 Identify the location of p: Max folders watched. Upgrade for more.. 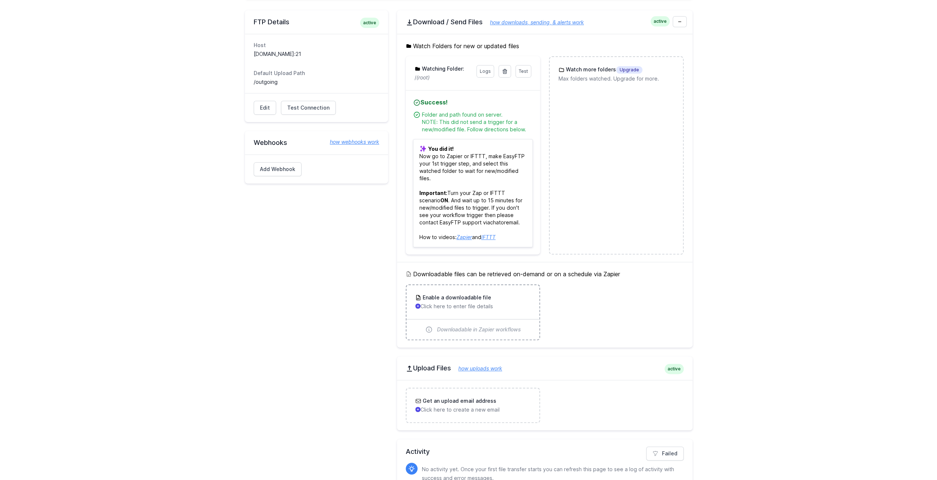
(616, 79).